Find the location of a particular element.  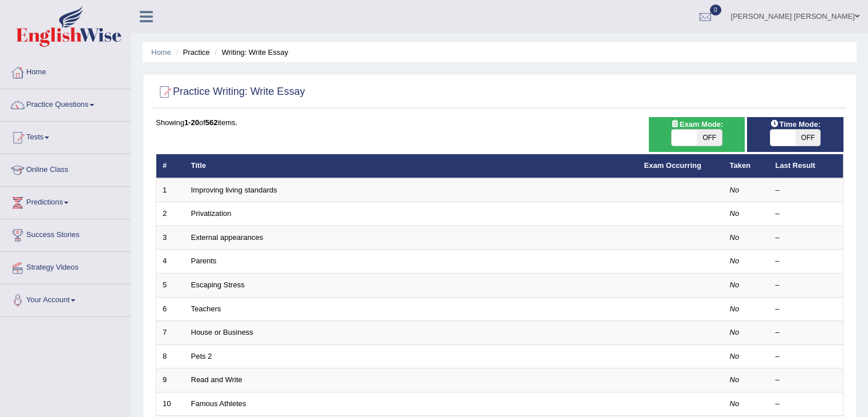

a: Famous Athletes is located at coordinates (219, 403).